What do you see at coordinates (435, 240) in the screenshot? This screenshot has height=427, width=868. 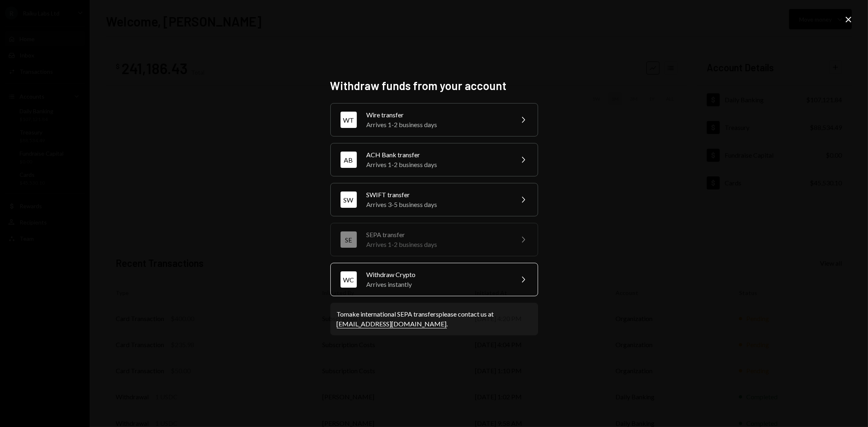 I see `button: SESEPA transferArrives 1-2 business days` at bounding box center [435, 240].